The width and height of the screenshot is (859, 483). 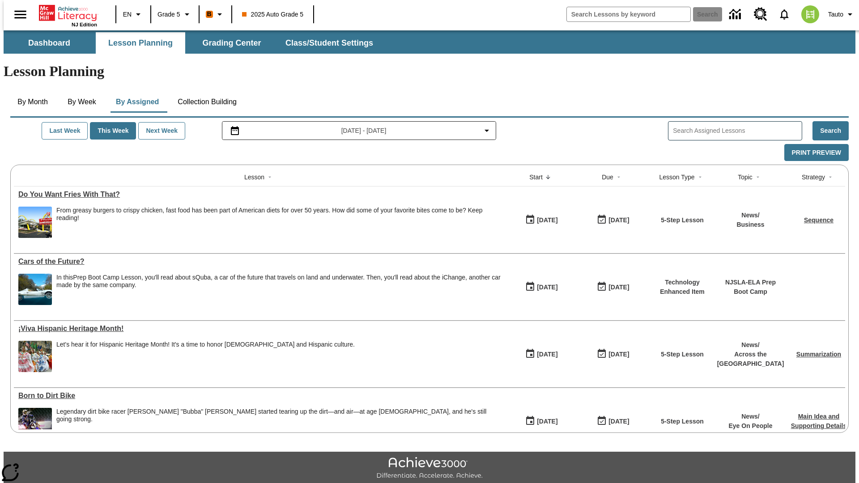 I want to click on div: Cars of the Future?, so click(x=259, y=262).